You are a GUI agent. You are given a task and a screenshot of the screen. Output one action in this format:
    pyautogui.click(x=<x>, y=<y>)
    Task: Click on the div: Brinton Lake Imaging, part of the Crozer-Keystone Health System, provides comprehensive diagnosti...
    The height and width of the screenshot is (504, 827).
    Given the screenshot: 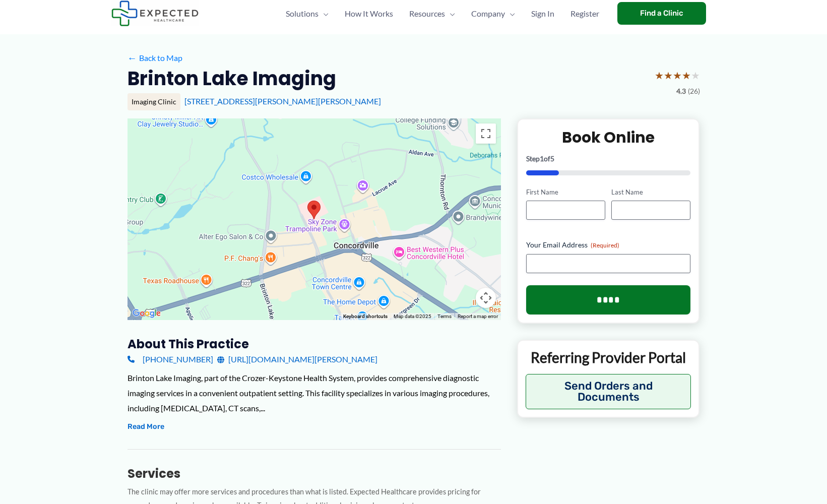 What is the action you would take?
    pyautogui.click(x=314, y=392)
    